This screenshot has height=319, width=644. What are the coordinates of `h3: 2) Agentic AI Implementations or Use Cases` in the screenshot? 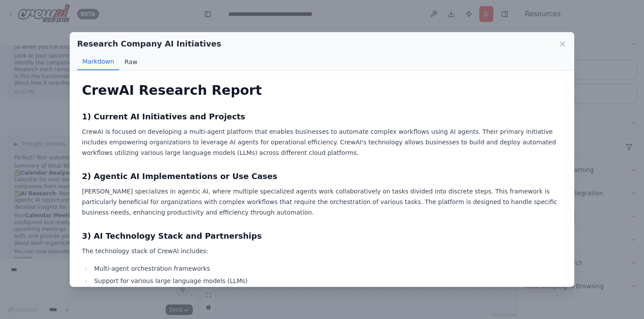 It's located at (322, 176).